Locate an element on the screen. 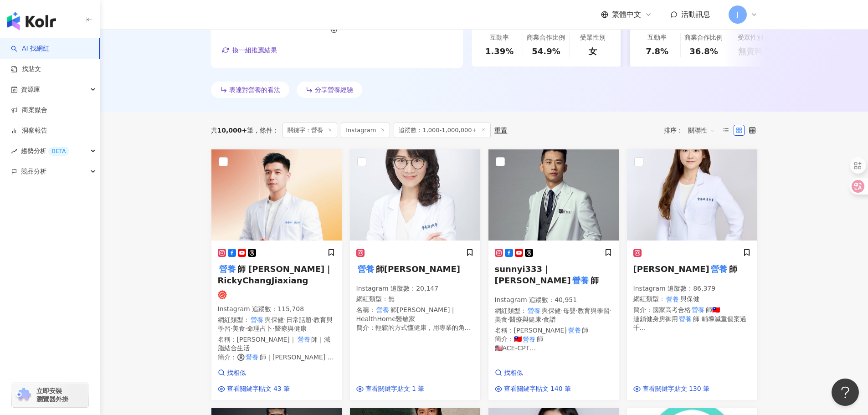 The image size is (868, 415). p: Instagram 追蹤數 ： 40,951 is located at coordinates (553, 301).